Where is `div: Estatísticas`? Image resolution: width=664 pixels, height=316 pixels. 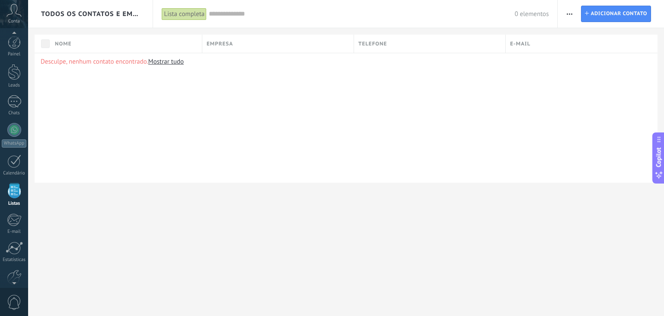
div: Estatísticas is located at coordinates (14, 260).